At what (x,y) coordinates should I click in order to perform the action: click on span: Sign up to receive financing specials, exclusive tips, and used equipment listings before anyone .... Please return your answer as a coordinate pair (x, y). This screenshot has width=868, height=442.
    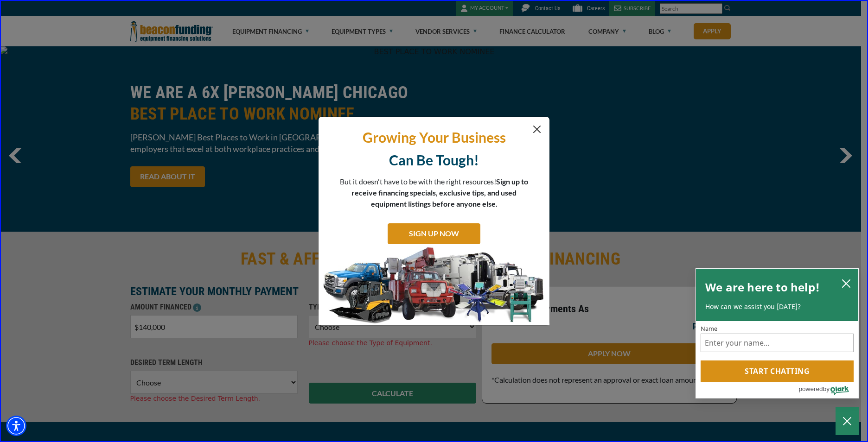
    Looking at the image, I should click on (440, 193).